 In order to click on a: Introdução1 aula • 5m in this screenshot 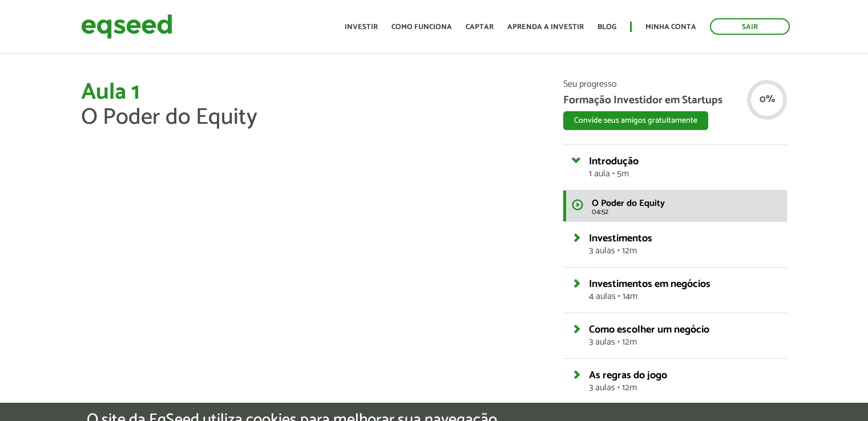, I will do `click(684, 167)`.